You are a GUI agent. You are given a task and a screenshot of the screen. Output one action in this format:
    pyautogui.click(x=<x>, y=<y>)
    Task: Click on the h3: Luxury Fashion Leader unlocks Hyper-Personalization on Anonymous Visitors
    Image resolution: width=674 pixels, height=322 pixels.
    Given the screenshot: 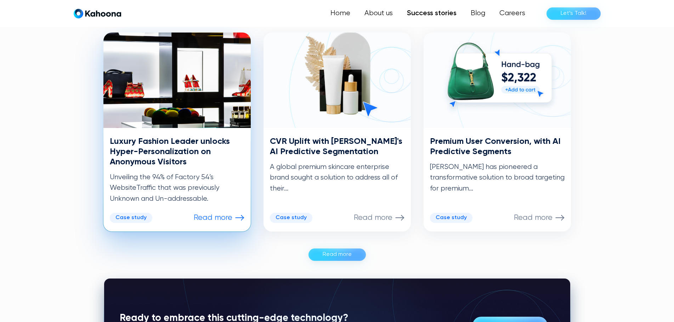 What is the action you would take?
    pyautogui.click(x=177, y=152)
    